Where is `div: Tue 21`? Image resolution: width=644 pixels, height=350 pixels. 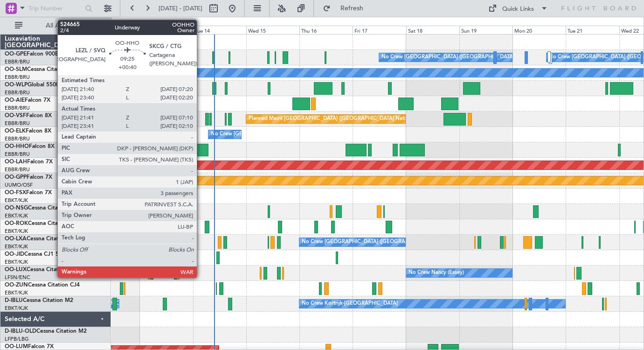 div: Tue 21 is located at coordinates (593, 30).